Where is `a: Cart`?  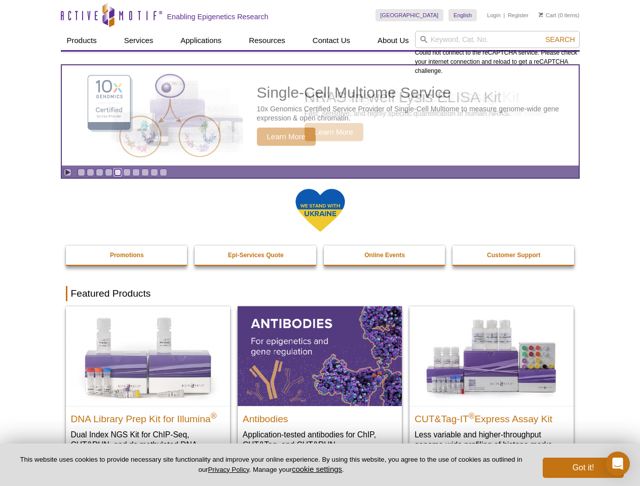 a: Cart is located at coordinates (547, 15).